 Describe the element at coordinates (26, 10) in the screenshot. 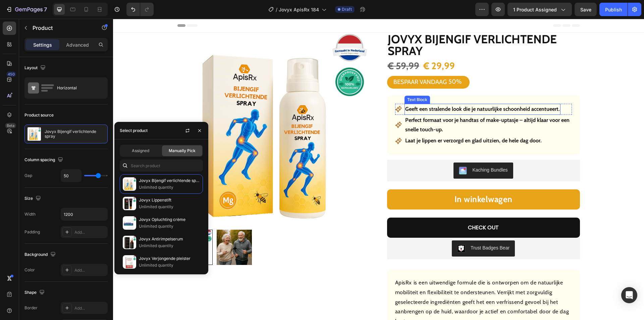

I see `button: 7` at that location.